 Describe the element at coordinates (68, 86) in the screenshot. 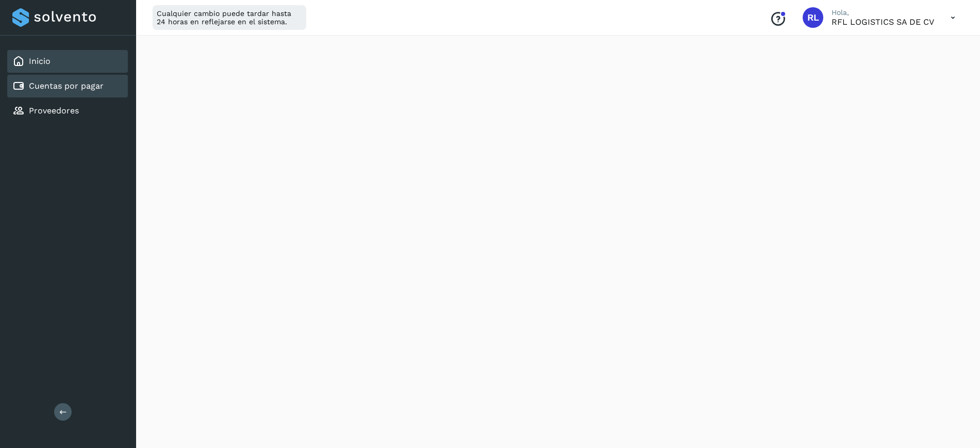

I see `div: Cuentas por pagar` at that location.